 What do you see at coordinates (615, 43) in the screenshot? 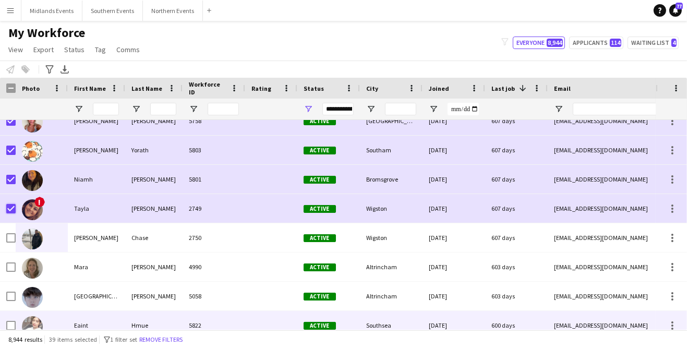
I see `span: 114` at bounding box center [615, 43].